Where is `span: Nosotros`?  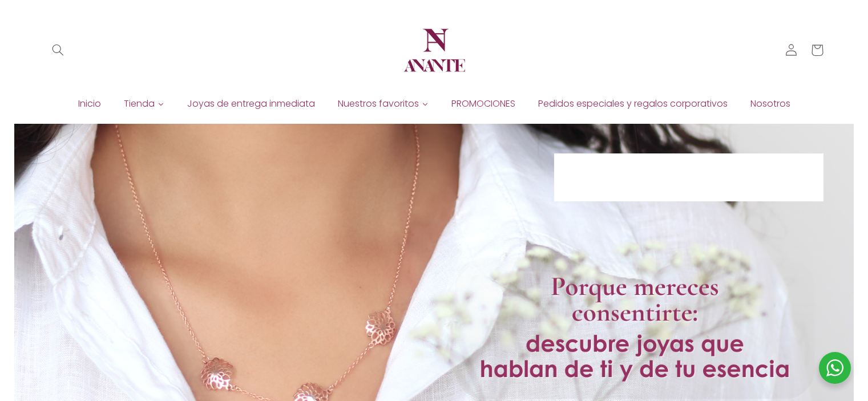 span: Nosotros is located at coordinates (770, 104).